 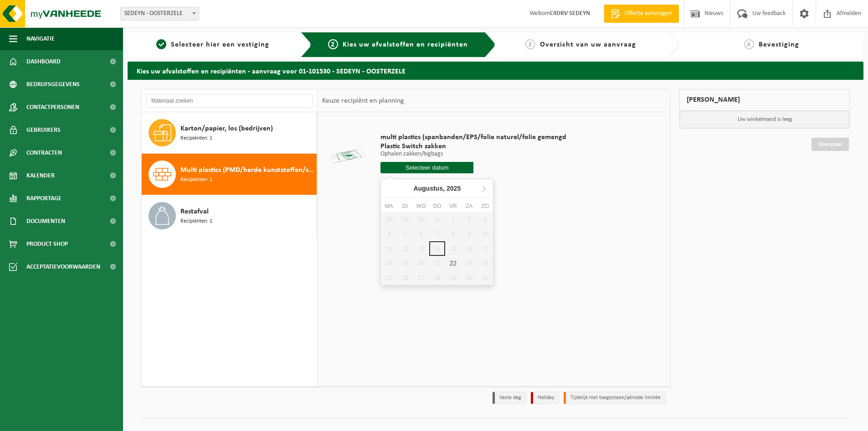 What do you see at coordinates (229, 216) in the screenshot?
I see `button: Restafval Recipiënten: 1` at bounding box center [229, 216].